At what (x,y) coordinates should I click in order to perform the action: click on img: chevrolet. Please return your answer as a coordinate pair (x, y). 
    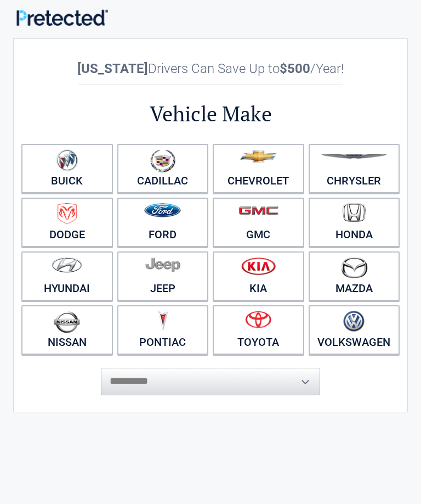
    Looking at the image, I should click on (259, 157).